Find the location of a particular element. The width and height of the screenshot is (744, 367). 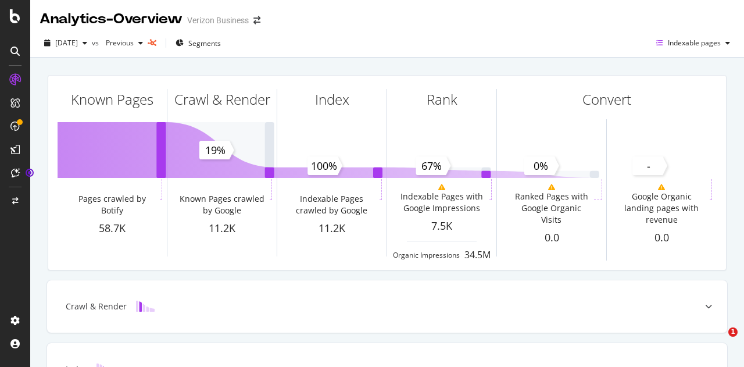

div: 34.5M is located at coordinates (478, 255).